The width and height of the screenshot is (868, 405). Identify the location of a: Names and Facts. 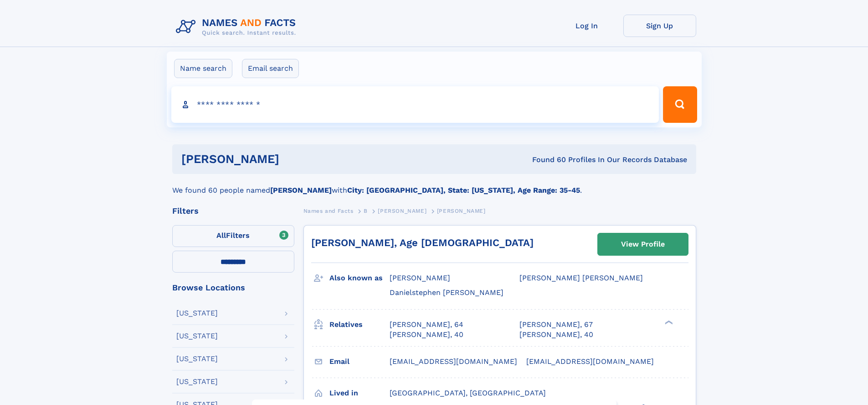
(329, 211).